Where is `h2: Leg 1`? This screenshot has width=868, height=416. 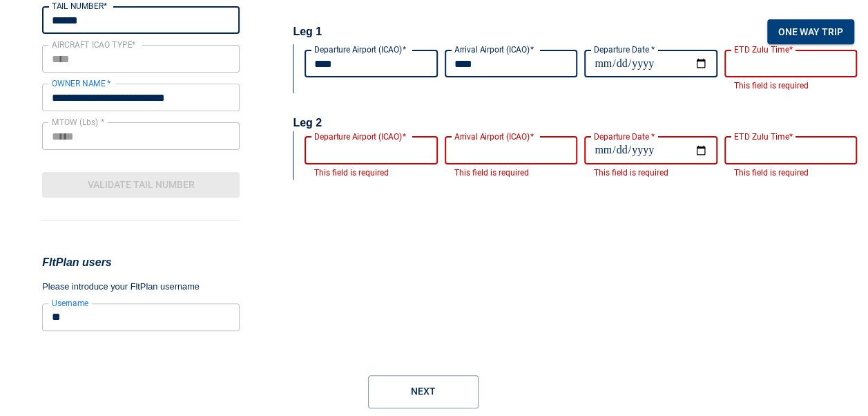
h2: Leg 1 is located at coordinates (307, 32).